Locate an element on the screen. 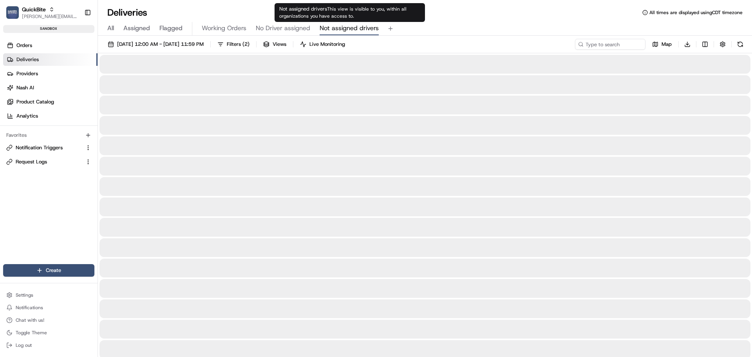 The image size is (752, 357). button: Filters(2) is located at coordinates (233, 44).